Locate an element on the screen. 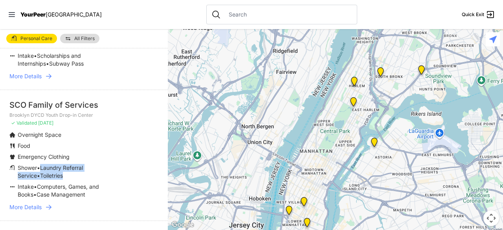 The image size is (503, 230). span: Overnight Space is located at coordinates (39, 134).